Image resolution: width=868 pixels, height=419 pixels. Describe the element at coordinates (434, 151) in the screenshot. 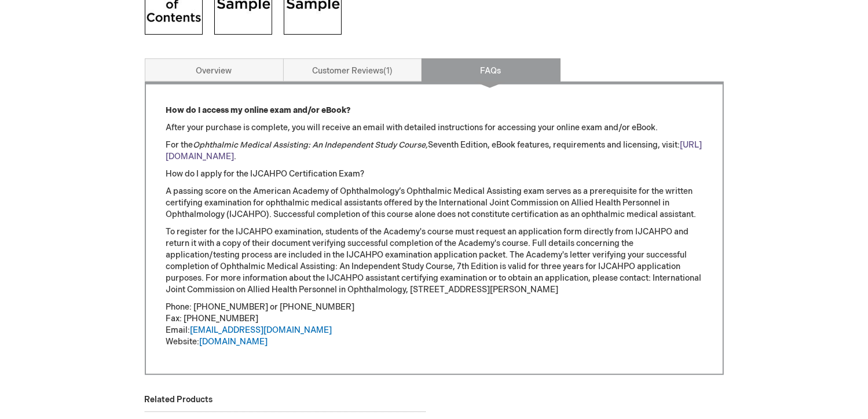

I see `p: For the Seventh Edition, eBook features, requirements and licensing, visit: .` at that location.